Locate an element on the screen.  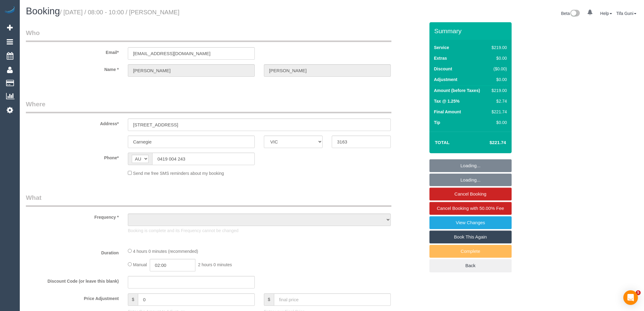
label: Discount is located at coordinates (443, 69).